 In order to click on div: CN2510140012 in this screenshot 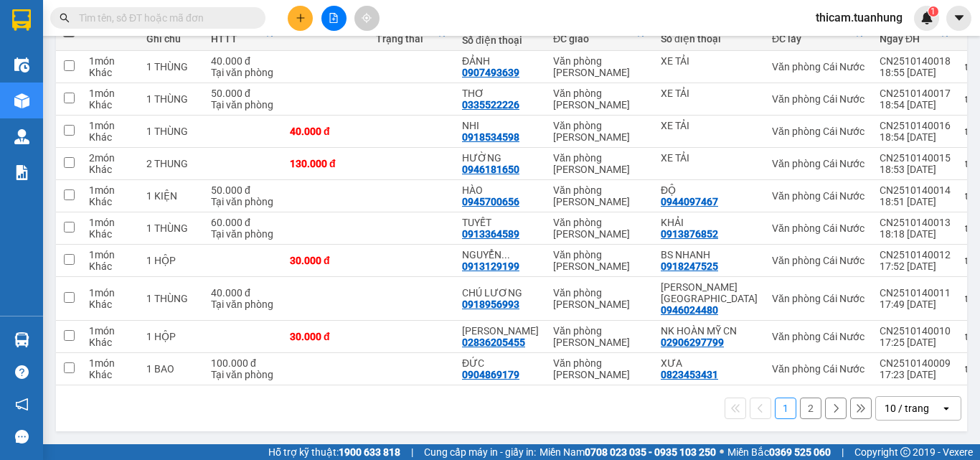, I will do `click(915, 254)`.